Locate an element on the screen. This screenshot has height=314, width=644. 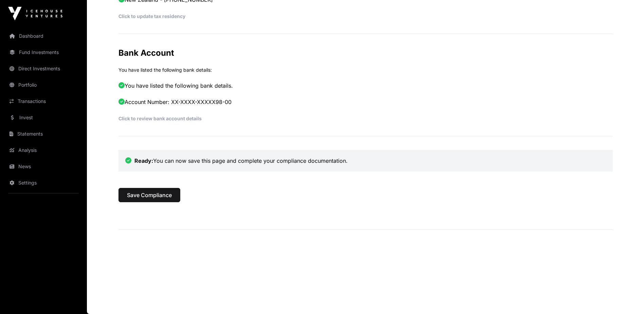
strong: Ready: is located at coordinates (143, 161).